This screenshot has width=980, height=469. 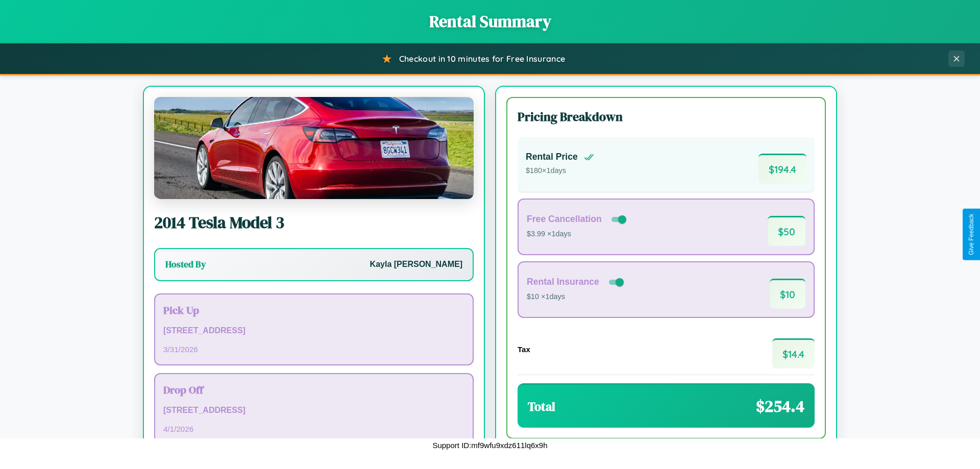 I want to click on img: Tesla Model 3, so click(x=314, y=148).